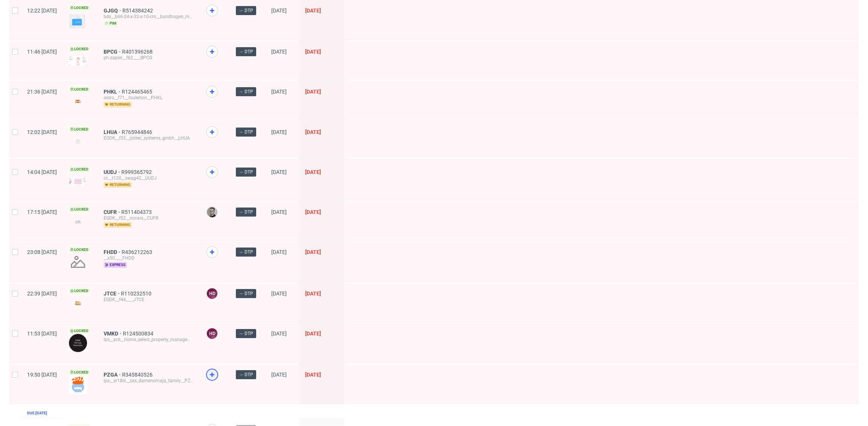  Describe the element at coordinates (112, 374) in the screenshot. I see `span: PZGA` at that location.